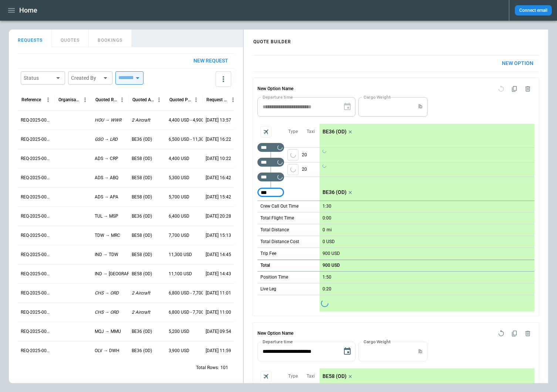 The image size is (557, 392). I want to click on p: REQ-2025-000243, so click(36, 293).